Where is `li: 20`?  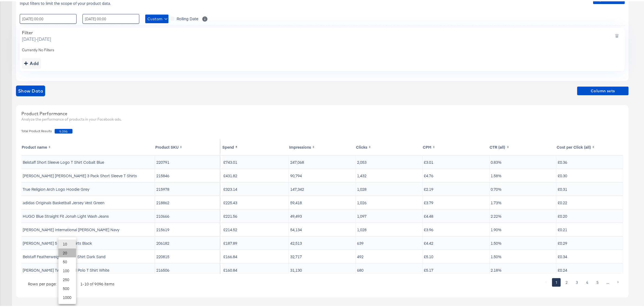 li: 20 is located at coordinates (67, 252).